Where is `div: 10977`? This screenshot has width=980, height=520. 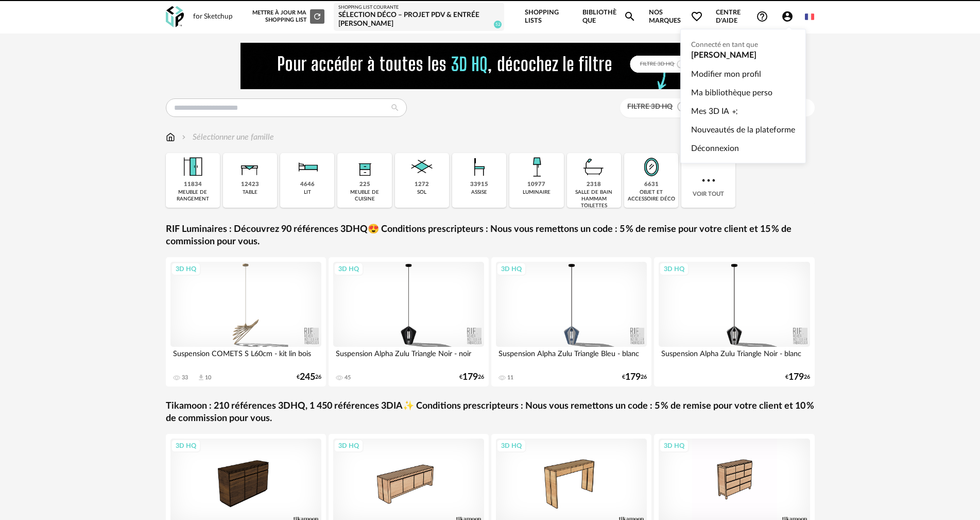
div: 10977 is located at coordinates (537, 184).